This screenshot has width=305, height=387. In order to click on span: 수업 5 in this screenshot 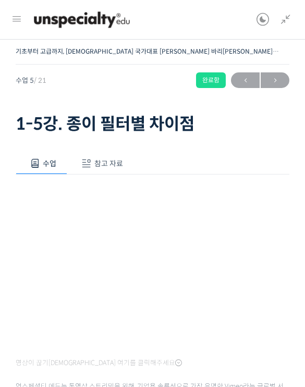, I will do `click(31, 80)`.